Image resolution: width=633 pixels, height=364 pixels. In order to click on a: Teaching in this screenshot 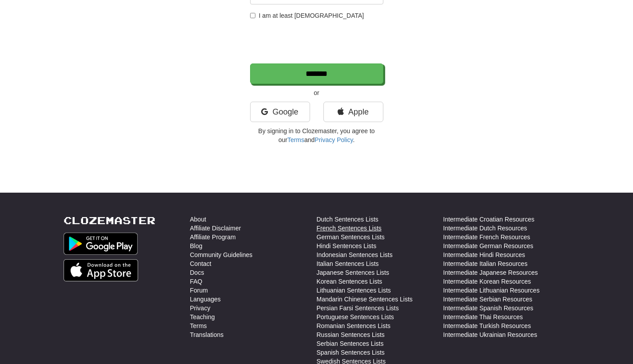, I will do `click(202, 317)`.